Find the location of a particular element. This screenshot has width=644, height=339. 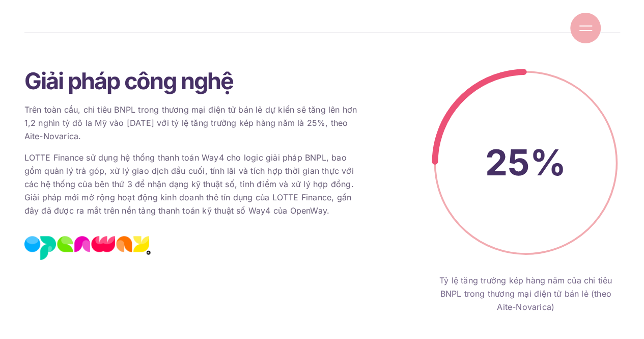

p: LOTTE Finance sử dụng hệ thống thanh toán Way4 cho logic giải pháp BNPL, bao gồm quản lý trả góp,... is located at coordinates (195, 185).